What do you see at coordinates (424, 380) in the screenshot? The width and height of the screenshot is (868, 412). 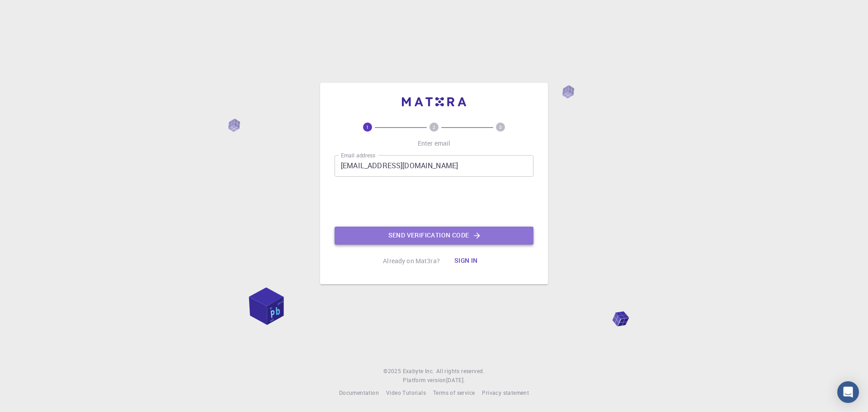 I see `span: Platform version` at bounding box center [424, 380].